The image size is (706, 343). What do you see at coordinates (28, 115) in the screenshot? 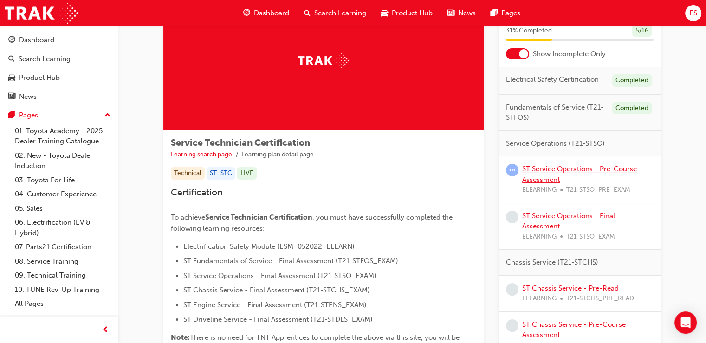
I see `div: Pages` at bounding box center [28, 115].